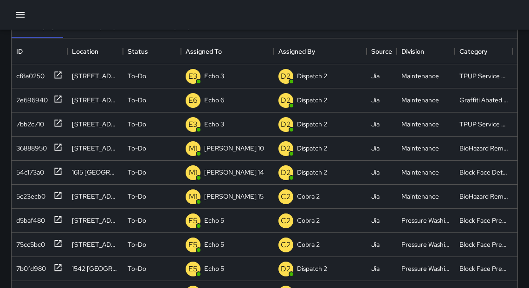 This screenshot has width=529, height=288. What do you see at coordinates (381, 51) in the screenshot?
I see `div: Source` at bounding box center [381, 51].